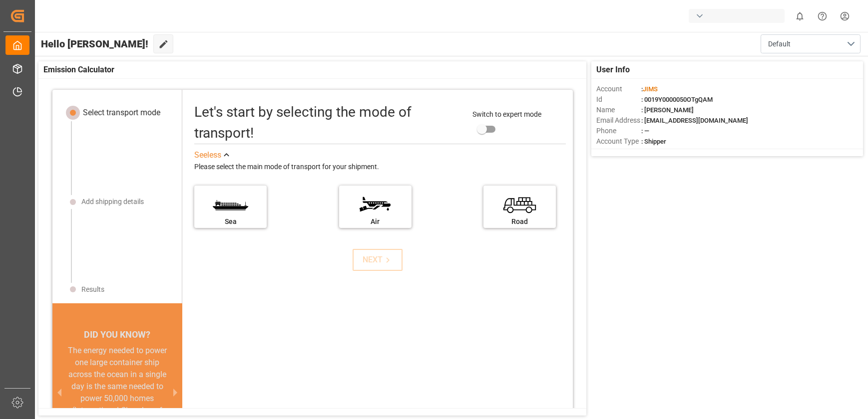  Describe the element at coordinates (519, 222) in the screenshot. I see `div: Road` at that location.